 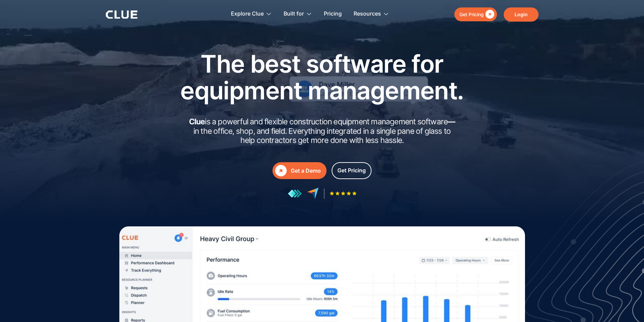 What do you see at coordinates (312, 193) in the screenshot?
I see `img: reviews at capterra` at bounding box center [312, 193].